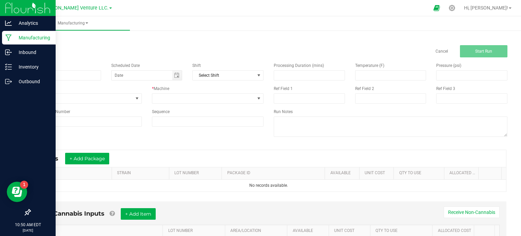 This screenshot has width=521, height=236. What do you see at coordinates (8, 23) in the screenshot?
I see `inline-svg: Analytics` at bounding box center [8, 23].